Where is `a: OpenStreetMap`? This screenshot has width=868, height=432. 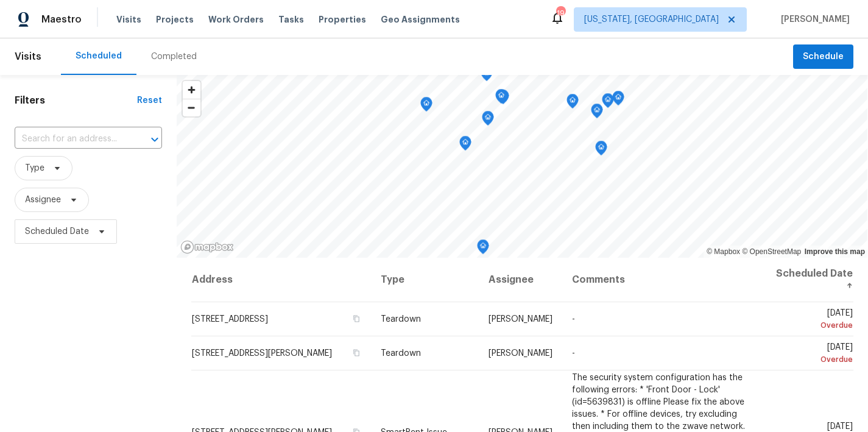
a: OpenStreetMap is located at coordinates (771, 252).